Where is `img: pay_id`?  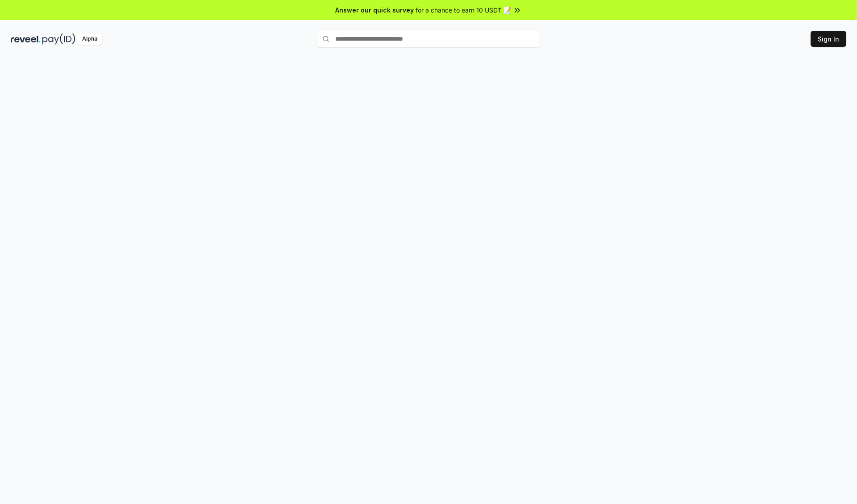 img: pay_id is located at coordinates (59, 39).